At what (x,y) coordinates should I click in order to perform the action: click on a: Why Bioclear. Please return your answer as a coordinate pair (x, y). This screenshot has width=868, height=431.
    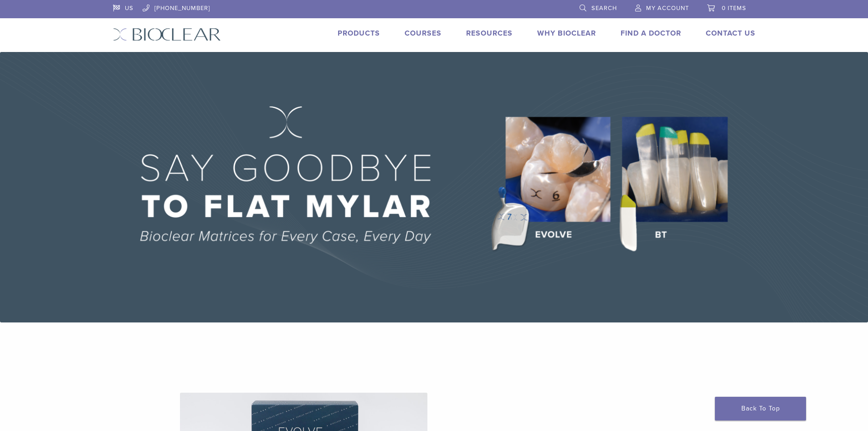
    Looking at the image, I should click on (566, 34).